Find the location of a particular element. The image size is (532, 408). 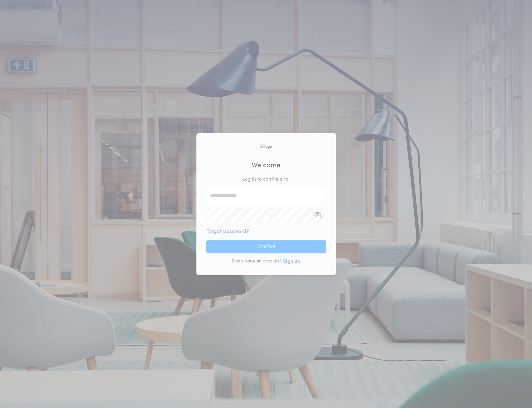

button: Forgot password? is located at coordinates (227, 232).